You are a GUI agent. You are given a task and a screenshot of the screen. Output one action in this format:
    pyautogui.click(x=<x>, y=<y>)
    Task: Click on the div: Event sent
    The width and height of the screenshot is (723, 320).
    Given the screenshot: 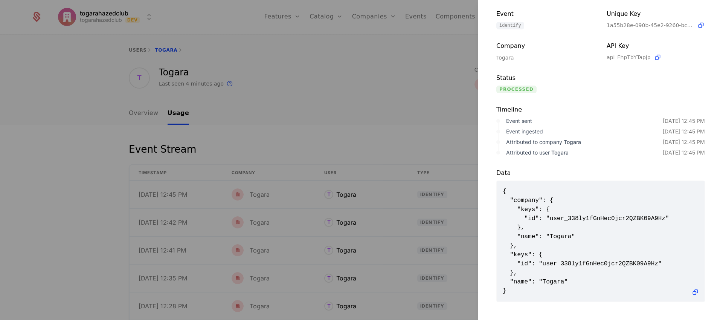 What is the action you would take?
    pyautogui.click(x=585, y=121)
    